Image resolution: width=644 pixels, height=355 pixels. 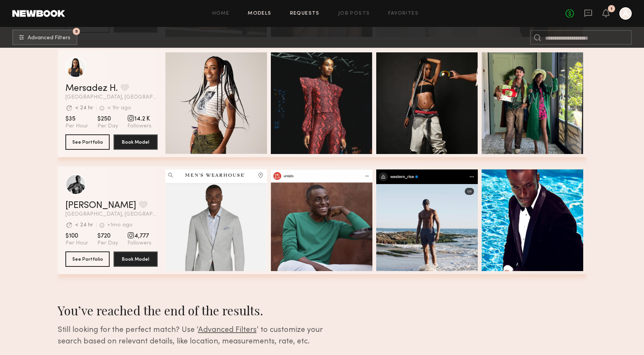 I want to click on div: +1mo ago, so click(x=120, y=225).